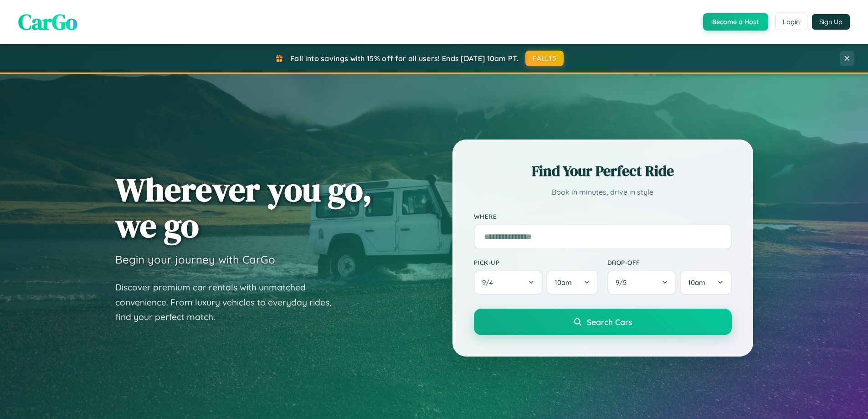 The height and width of the screenshot is (419, 868). What do you see at coordinates (642, 282) in the screenshot?
I see `button: 9/5` at bounding box center [642, 282].